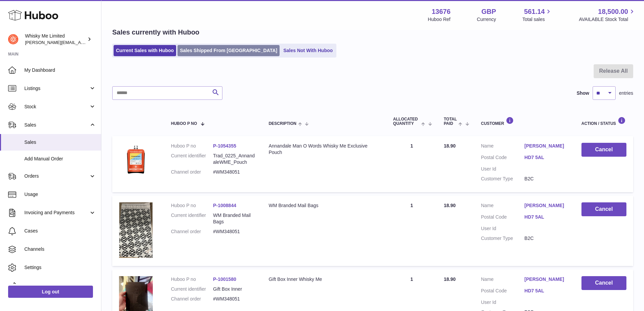 Image resolution: width=644 pixels, height=311 pixels. Describe the element at coordinates (234, 289) in the screenshot. I see `dd: Gift Box Inner` at that location.